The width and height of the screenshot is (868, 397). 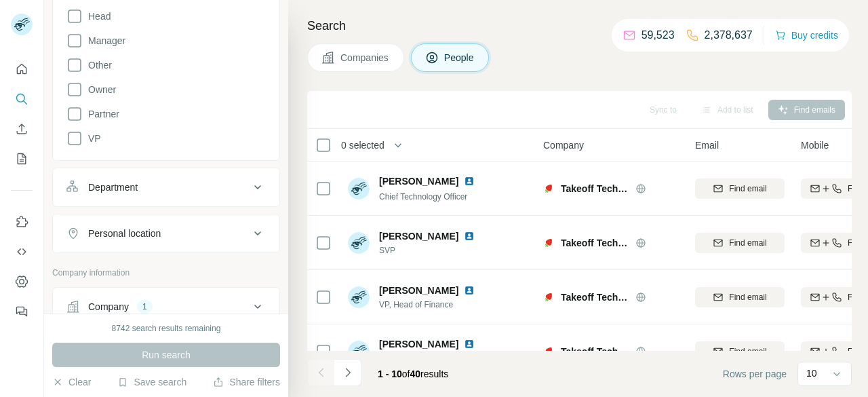 What do you see at coordinates (96, 16) in the screenshot?
I see `span: Head` at bounding box center [96, 16].